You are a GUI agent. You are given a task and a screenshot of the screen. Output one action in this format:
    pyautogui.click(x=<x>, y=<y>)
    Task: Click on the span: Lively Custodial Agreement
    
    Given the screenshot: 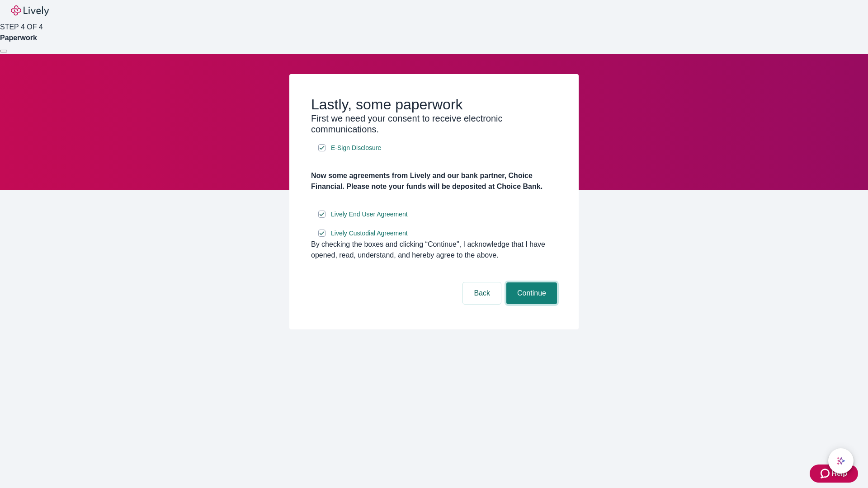 What is the action you would take?
    pyautogui.click(x=369, y=233)
    